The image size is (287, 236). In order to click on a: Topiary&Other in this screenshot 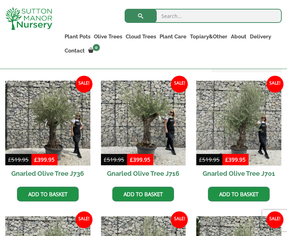, I will do `click(209, 37)`.